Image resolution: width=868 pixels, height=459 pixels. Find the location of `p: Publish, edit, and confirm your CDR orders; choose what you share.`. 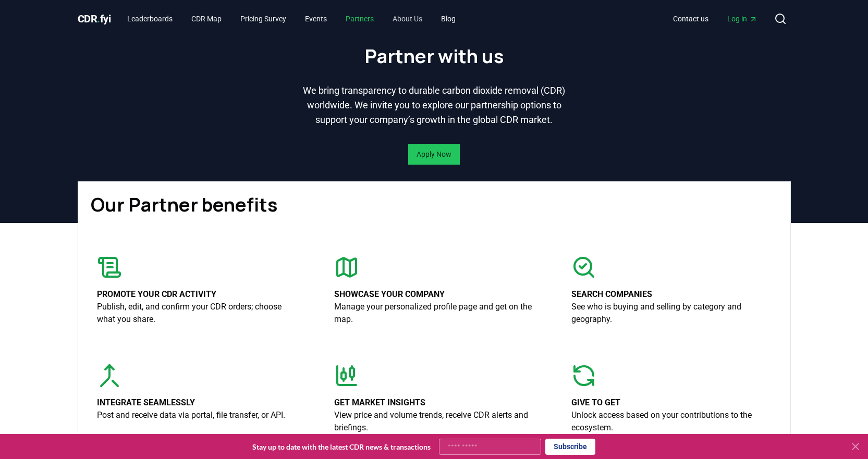

p: Publish, edit, and confirm your CDR orders; choose what you share. is located at coordinates (197, 314).